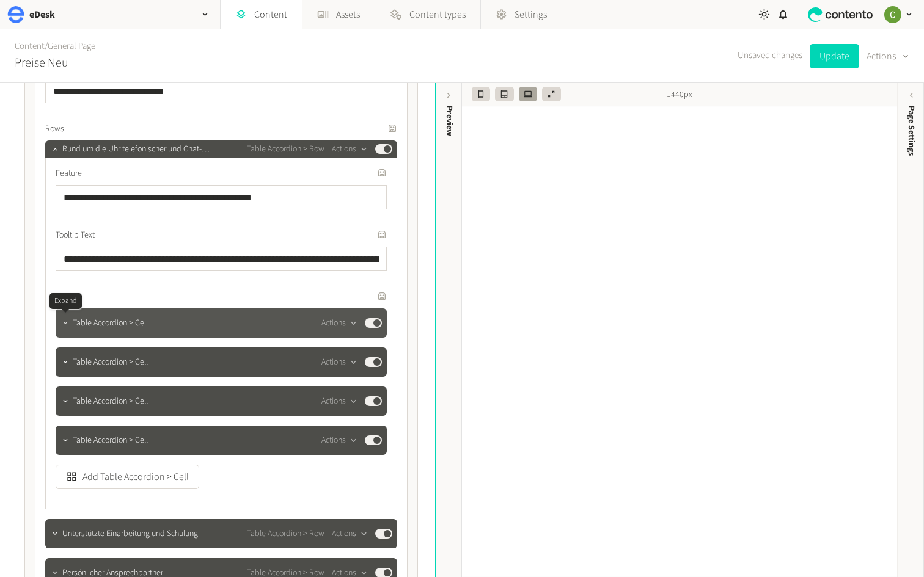 The width and height of the screenshot is (924, 577). I want to click on span: 1440px, so click(680, 94).